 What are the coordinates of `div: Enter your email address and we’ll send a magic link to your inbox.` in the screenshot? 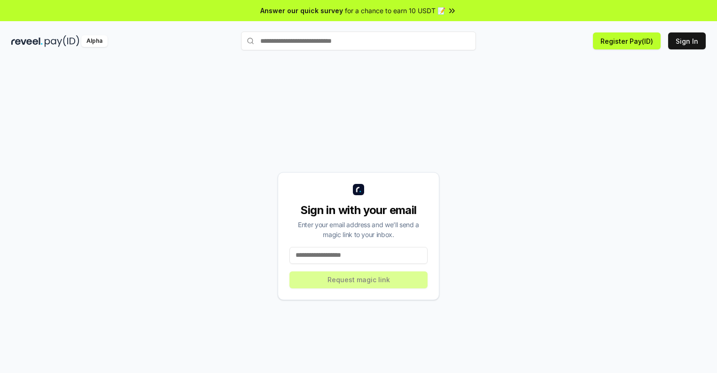 It's located at (358, 229).